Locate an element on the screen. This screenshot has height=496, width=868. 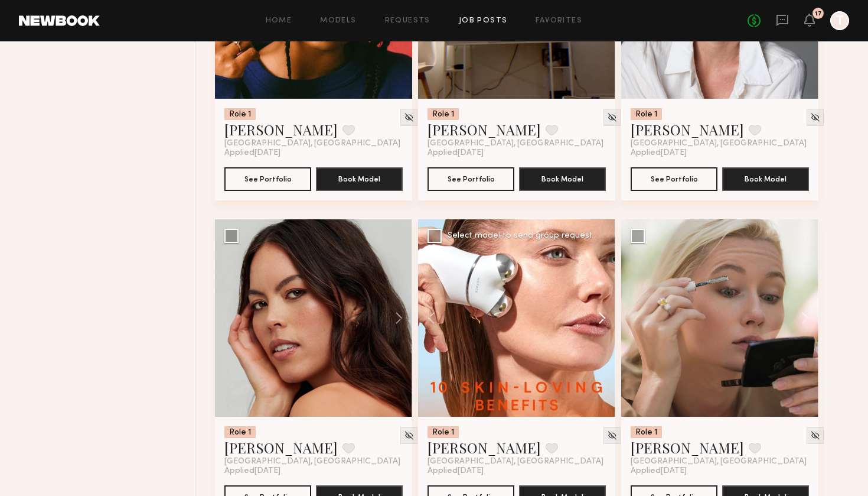
a: Requests is located at coordinates (408, 21).